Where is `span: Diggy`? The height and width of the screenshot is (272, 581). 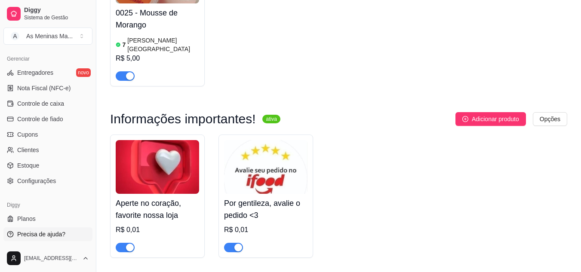 span: Diggy is located at coordinates (56, 10).